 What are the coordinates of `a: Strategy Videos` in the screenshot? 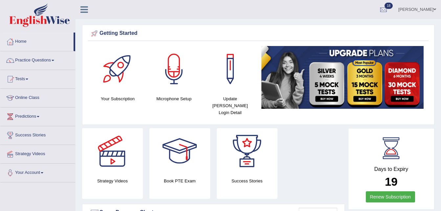 It's located at (38, 153).